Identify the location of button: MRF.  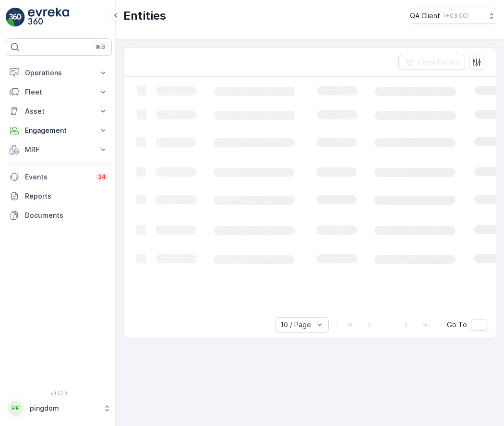
(59, 150).